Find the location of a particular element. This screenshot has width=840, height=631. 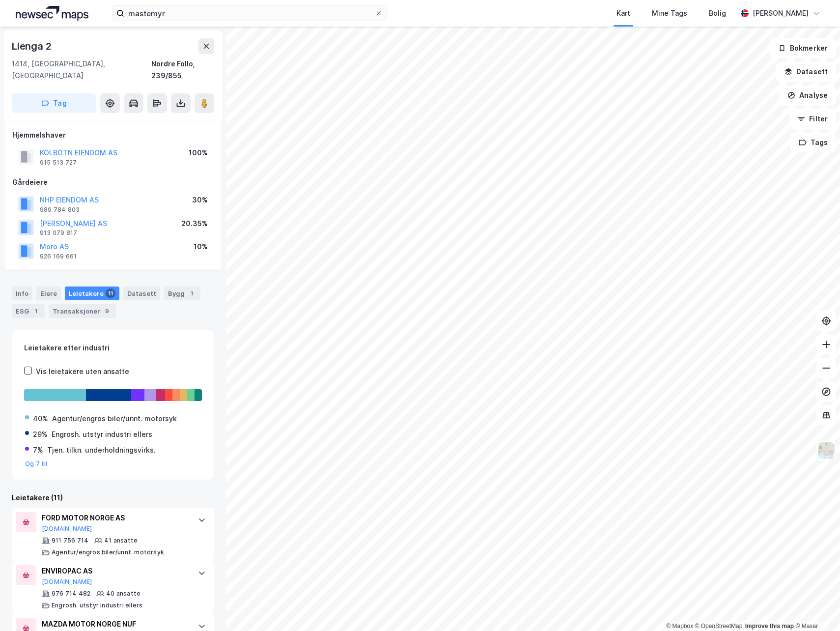

div: 911 756 714 is located at coordinates (70, 541).